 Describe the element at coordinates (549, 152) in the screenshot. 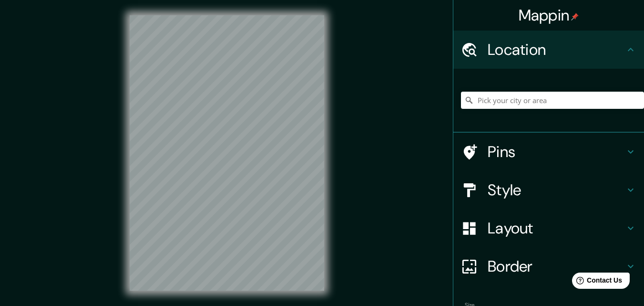

I see `div: Pins` at that location.